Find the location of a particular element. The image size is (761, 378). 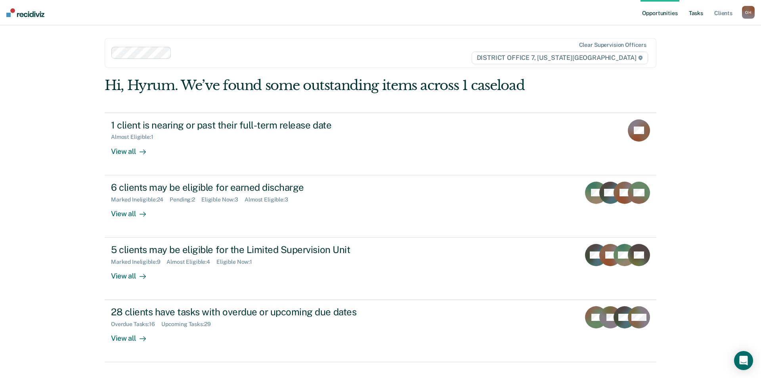

div: Clear supervision officers is located at coordinates (613, 45).